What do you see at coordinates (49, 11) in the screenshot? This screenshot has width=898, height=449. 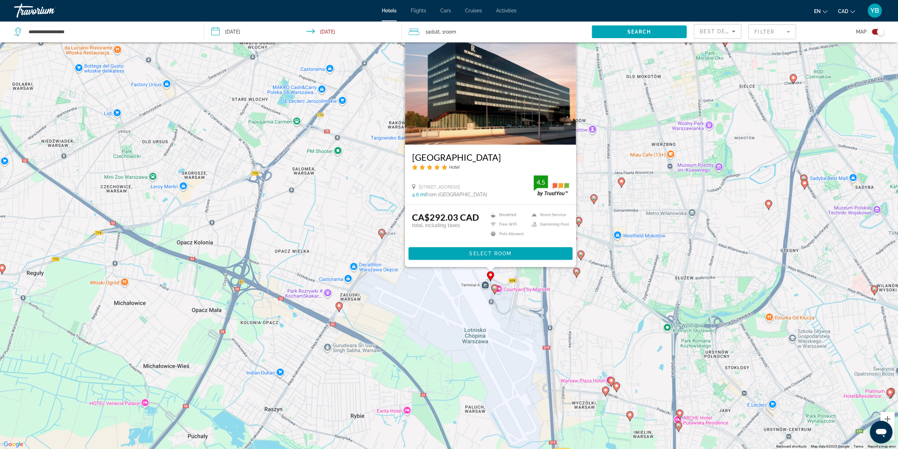 I see `a: Travorium` at bounding box center [49, 11].